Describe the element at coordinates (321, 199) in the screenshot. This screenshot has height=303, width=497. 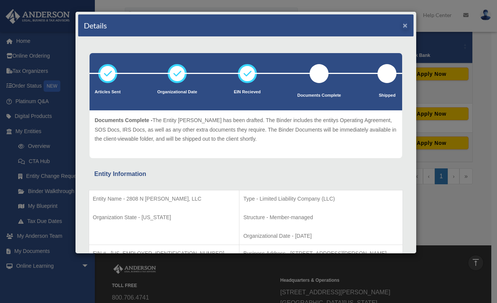
I see `p: Type - Limited Liability Company (LLC)` at that location.